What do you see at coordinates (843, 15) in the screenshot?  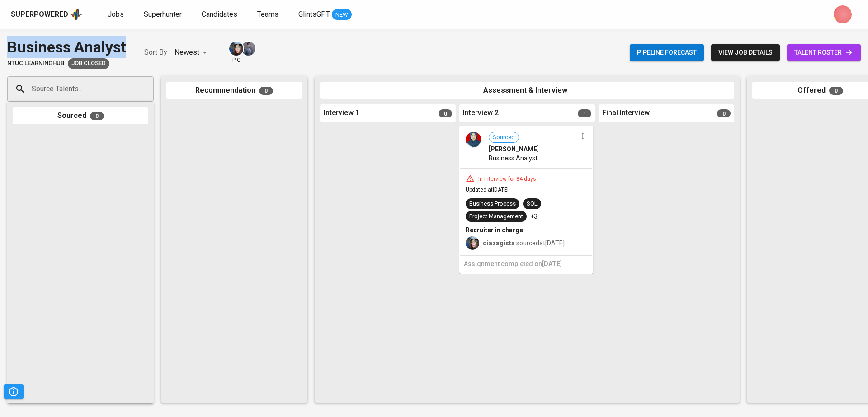 I see `img: dwi.nugrahini@glints.com` at bounding box center [843, 15].